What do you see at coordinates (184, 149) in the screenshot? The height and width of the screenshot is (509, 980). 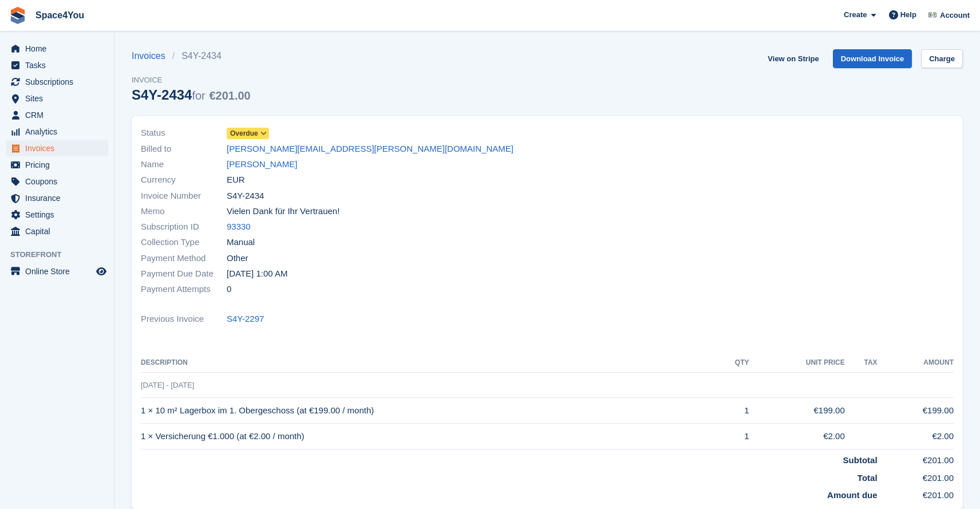 I see `span: Billed to` at bounding box center [184, 149].